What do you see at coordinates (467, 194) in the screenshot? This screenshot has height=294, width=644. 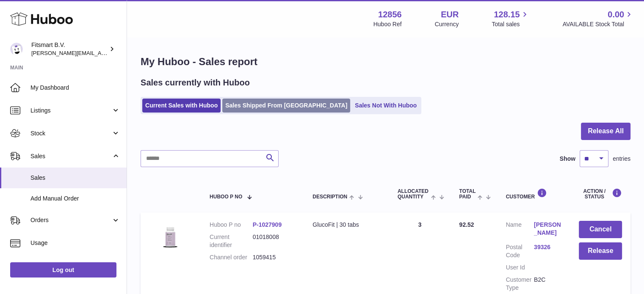 I see `span: Total paid` at bounding box center [467, 194].